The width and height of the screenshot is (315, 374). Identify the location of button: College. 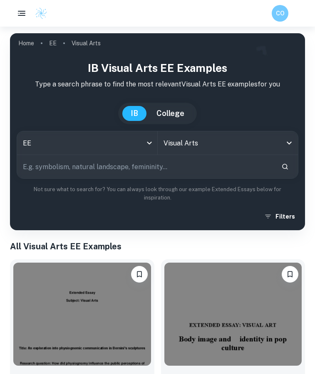
(170, 114).